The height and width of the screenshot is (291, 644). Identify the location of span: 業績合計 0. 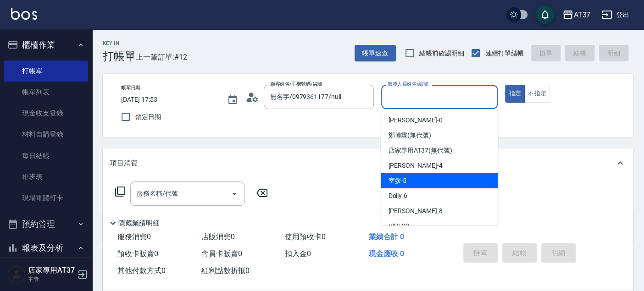
(386, 236).